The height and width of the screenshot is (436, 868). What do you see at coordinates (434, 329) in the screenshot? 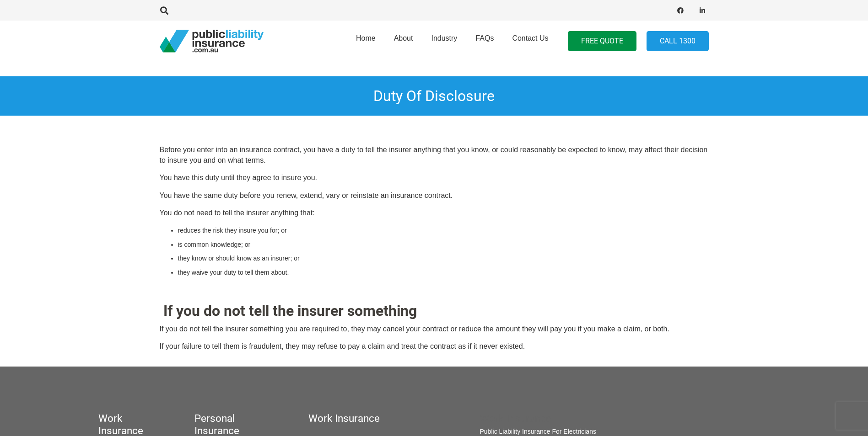
I see `p: If you do not tell the insurer something you are required to, they may cancel your contract or re...` at bounding box center [434, 329].